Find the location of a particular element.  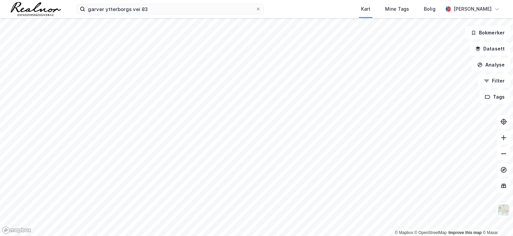

div: Mine Tags is located at coordinates (397, 9).